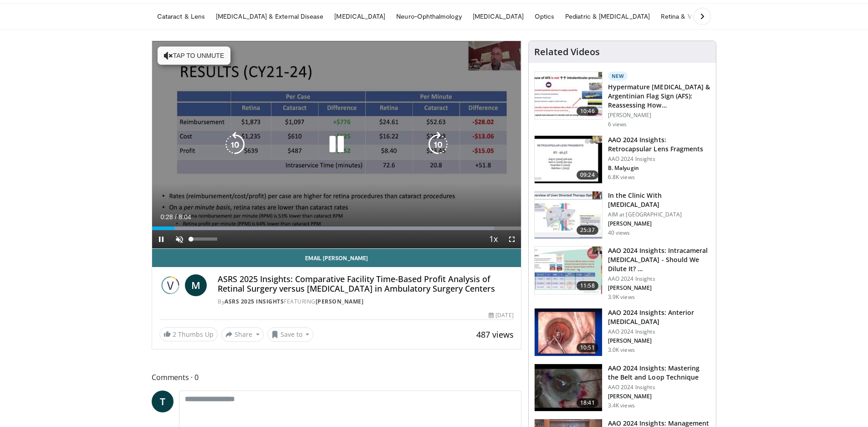 This screenshot has width=868, height=427. I want to click on p: 6 views, so click(618, 125).